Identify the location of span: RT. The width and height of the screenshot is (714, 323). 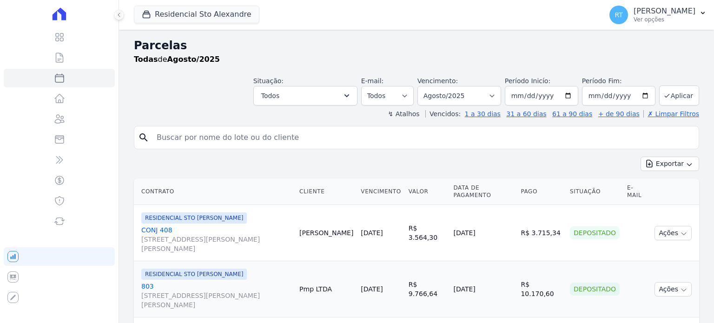
(618, 15).